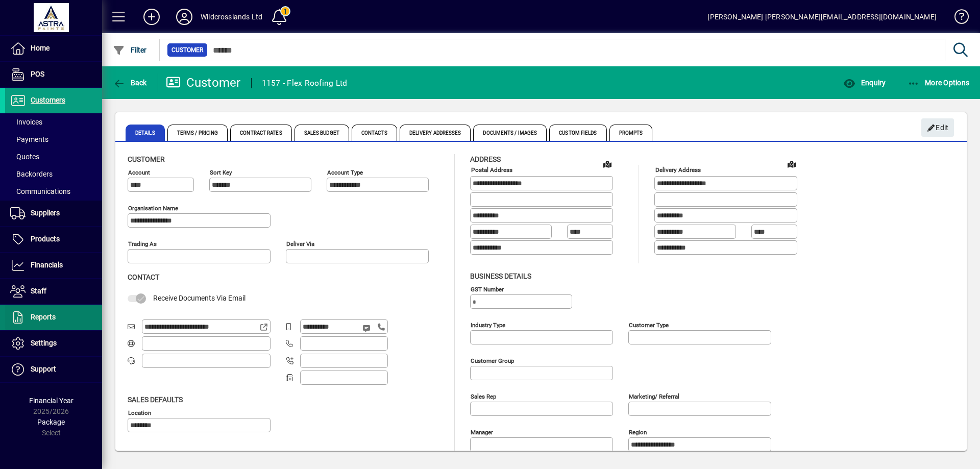  Describe the element at coordinates (938, 128) in the screenshot. I see `span: Edit` at that location.